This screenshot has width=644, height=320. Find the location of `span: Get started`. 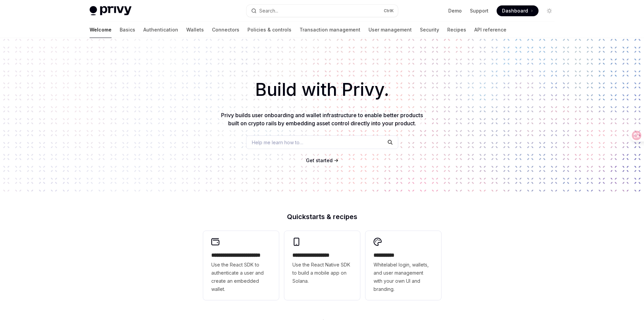

span: Get started is located at coordinates (319, 160).